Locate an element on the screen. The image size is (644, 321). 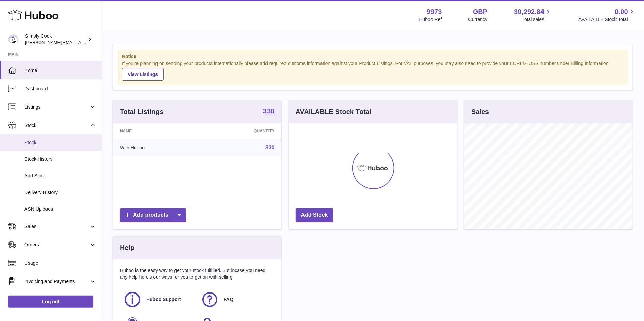
span: Listings is located at coordinates (56, 107).